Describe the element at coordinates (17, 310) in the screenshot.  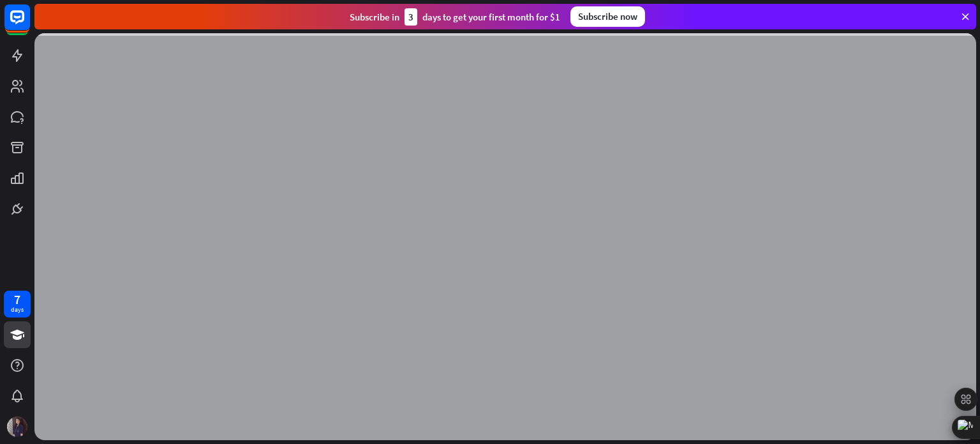
I see `div: days` at that location.